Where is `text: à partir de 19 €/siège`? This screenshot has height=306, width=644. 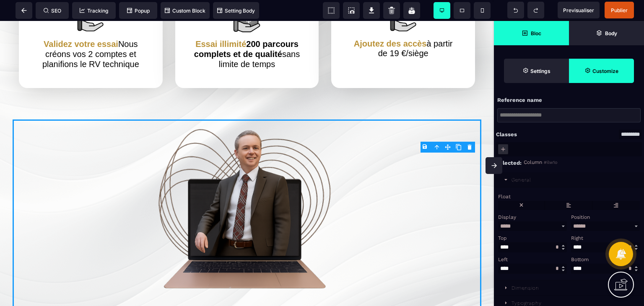 text: à partir de 19 €/siège is located at coordinates (403, 28).